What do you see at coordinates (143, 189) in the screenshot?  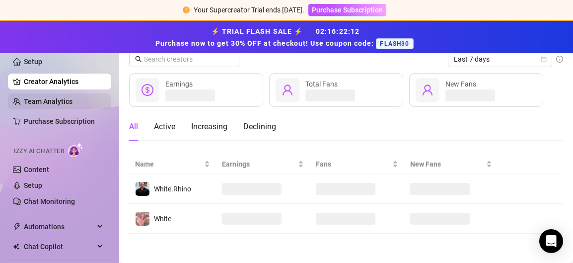 I see `img: White.Rhino` at bounding box center [143, 189].